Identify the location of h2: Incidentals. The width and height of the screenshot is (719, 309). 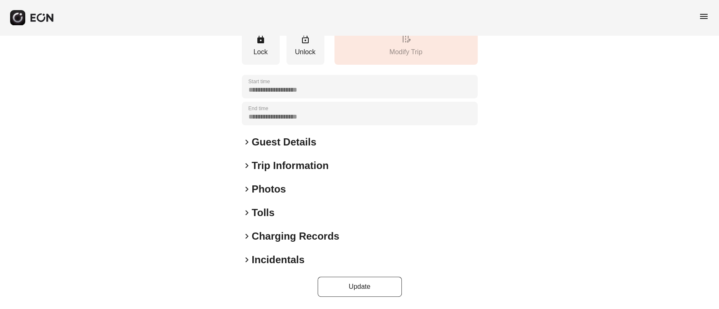
(278, 260).